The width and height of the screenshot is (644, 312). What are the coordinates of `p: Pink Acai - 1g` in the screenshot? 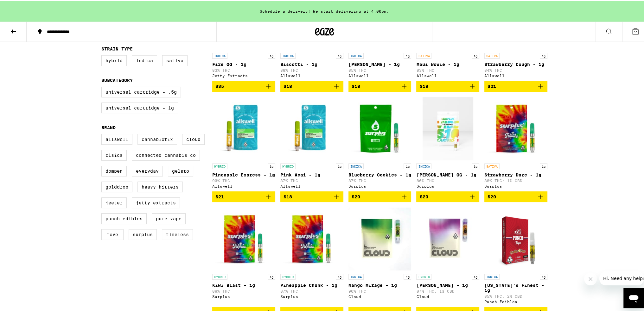 It's located at (312, 174).